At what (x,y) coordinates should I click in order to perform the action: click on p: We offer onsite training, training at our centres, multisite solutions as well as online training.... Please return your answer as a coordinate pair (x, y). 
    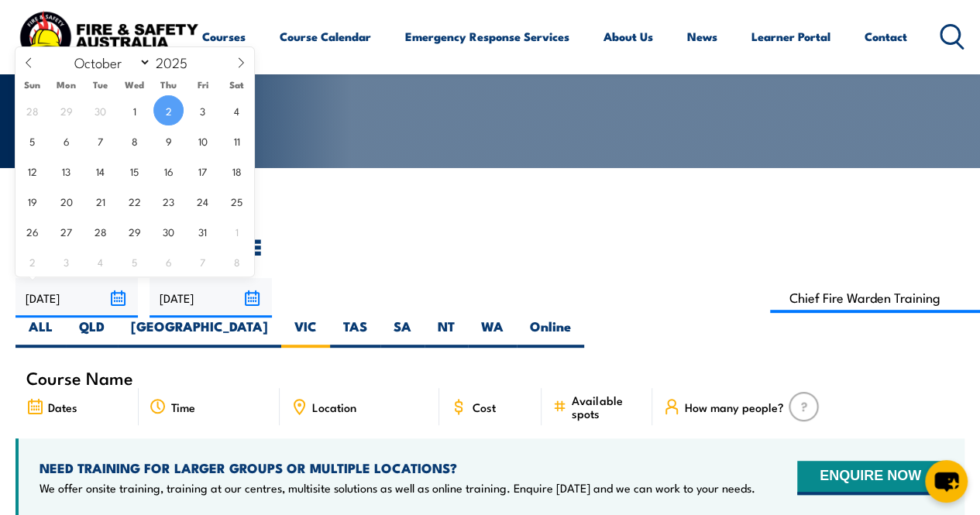
    Looking at the image, I should click on (397, 488).